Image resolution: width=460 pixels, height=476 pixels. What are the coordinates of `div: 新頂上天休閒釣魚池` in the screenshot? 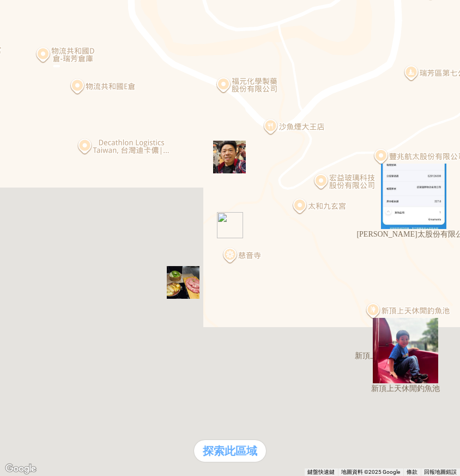 It's located at (406, 351).